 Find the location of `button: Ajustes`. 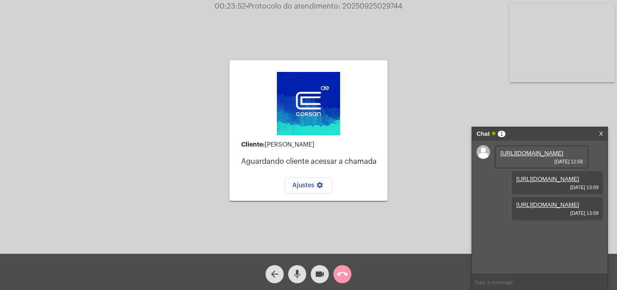

button: Ajustes is located at coordinates (309, 185).